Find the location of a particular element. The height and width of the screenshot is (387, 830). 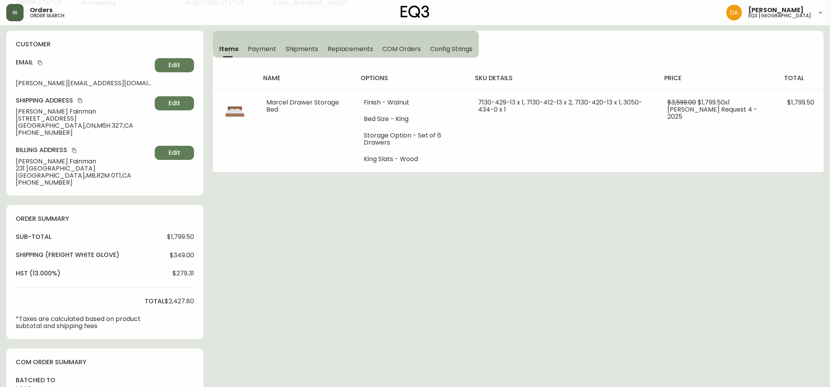

h4: order summary is located at coordinates (105, 219).